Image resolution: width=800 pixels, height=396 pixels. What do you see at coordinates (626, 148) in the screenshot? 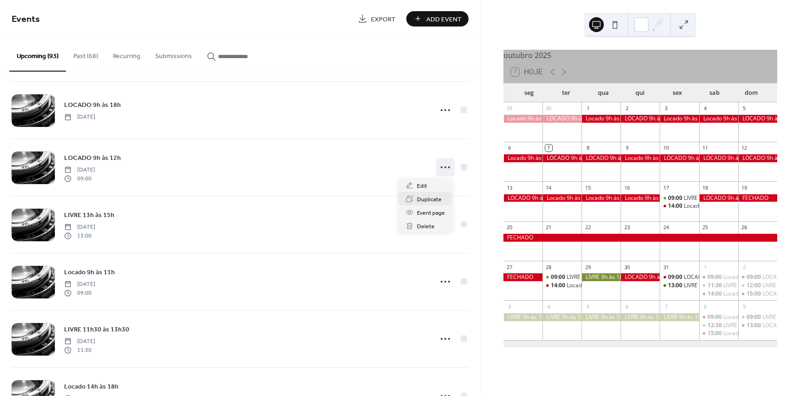
I see `div: 9` at bounding box center [626, 148].